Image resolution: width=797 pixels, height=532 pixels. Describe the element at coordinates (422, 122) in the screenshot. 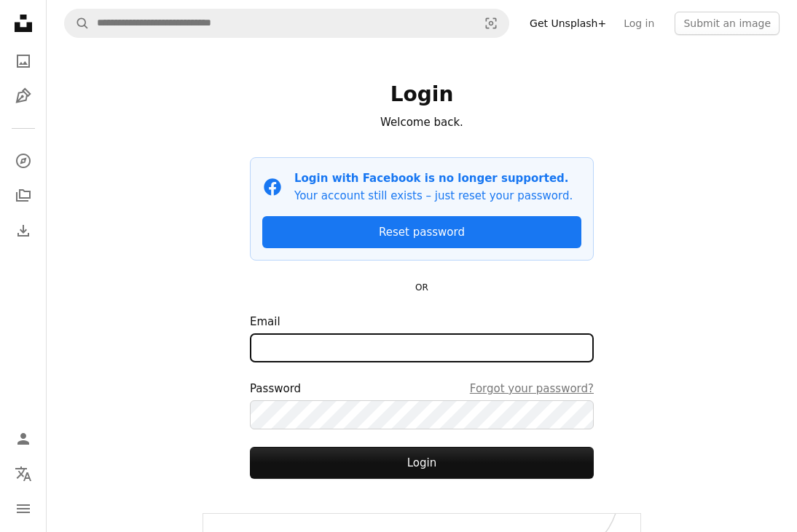

I see `p: Welcome back.` at that location.